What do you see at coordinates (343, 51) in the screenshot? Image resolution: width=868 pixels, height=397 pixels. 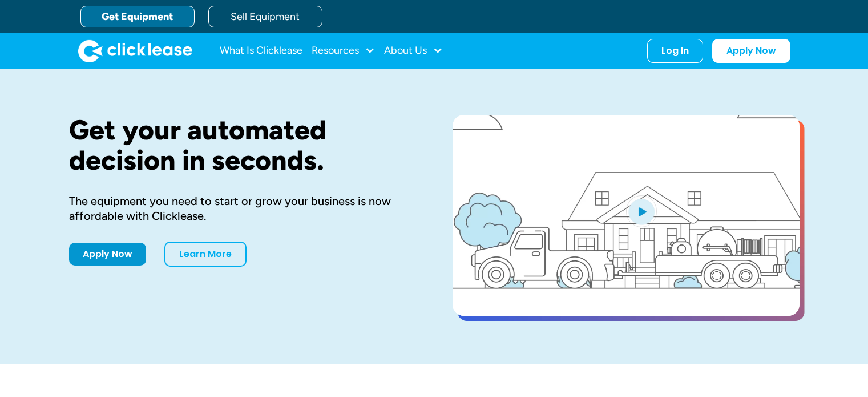 I see `div: Resources` at bounding box center [343, 51].